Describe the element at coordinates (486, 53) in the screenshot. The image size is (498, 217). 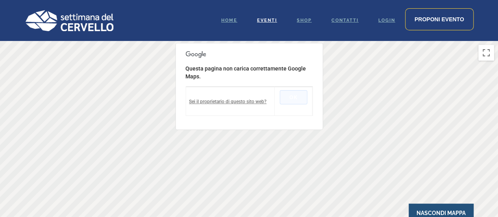
I see `button: Attiva/disattiva vista schermo intero` at that location.